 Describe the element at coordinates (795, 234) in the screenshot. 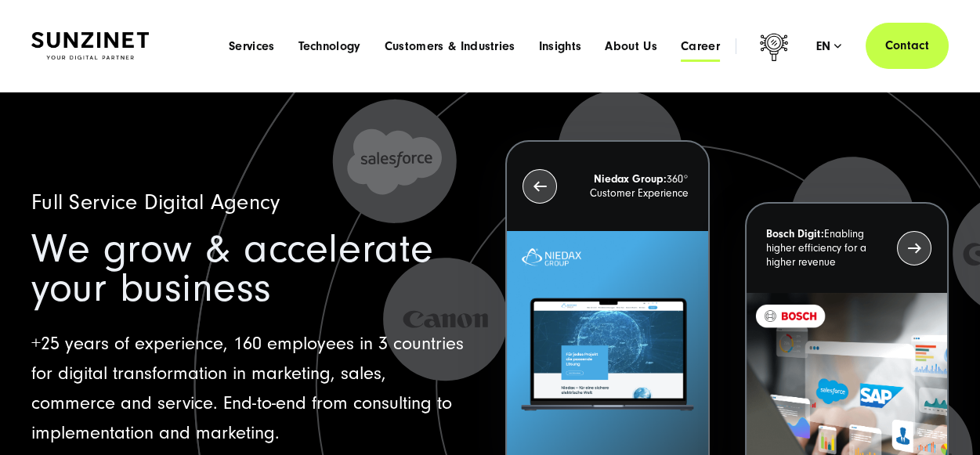

I see `strong: Bosch Digit:` at that location.